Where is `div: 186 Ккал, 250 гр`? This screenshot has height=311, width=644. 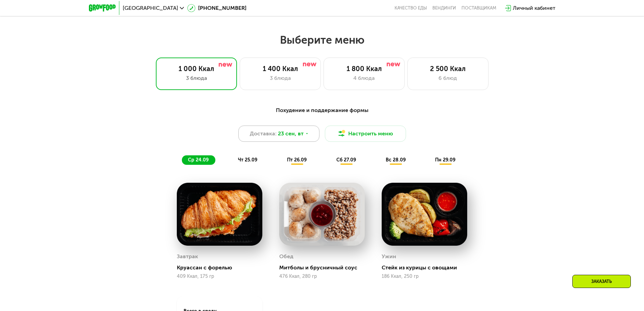
div: 186 Ккал, 250 гр is located at coordinates (424, 276).